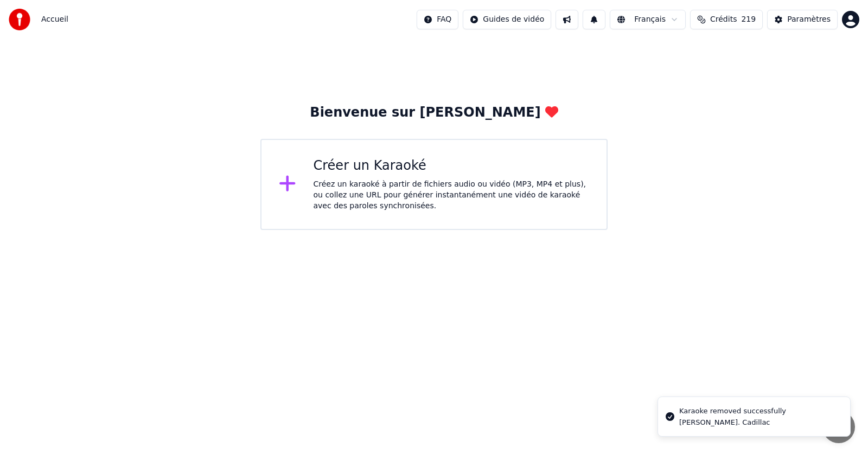 Image resolution: width=868 pixels, height=454 pixels. What do you see at coordinates (809, 20) in the screenshot?
I see `div: Paramètres` at bounding box center [809, 20].